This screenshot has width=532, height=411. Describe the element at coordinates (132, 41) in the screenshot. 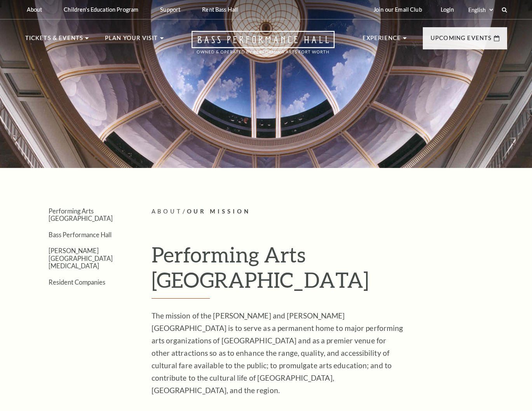

I see `p: Plan Your Visit` at that location.